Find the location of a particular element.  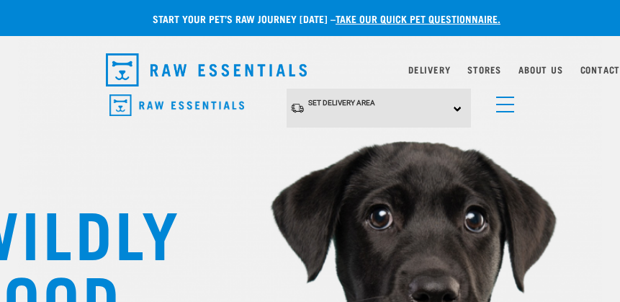

img: van-moving.png is located at coordinates (297, 108).